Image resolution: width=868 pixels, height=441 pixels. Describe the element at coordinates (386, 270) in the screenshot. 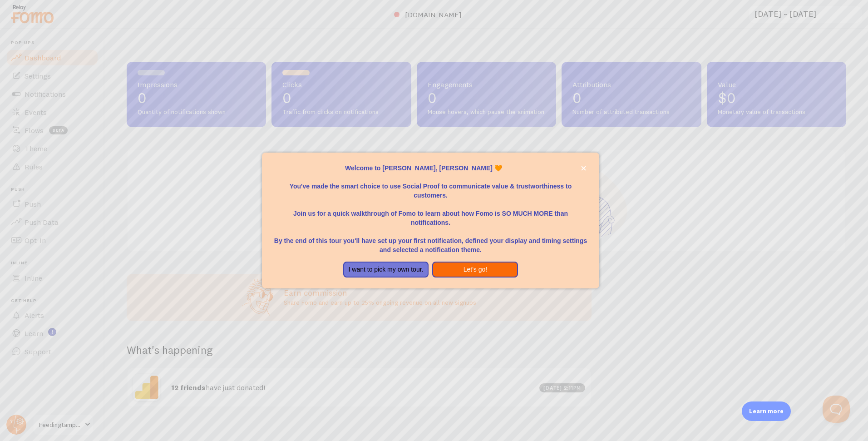

I see `button: I want to pick my own tour.` at that location.